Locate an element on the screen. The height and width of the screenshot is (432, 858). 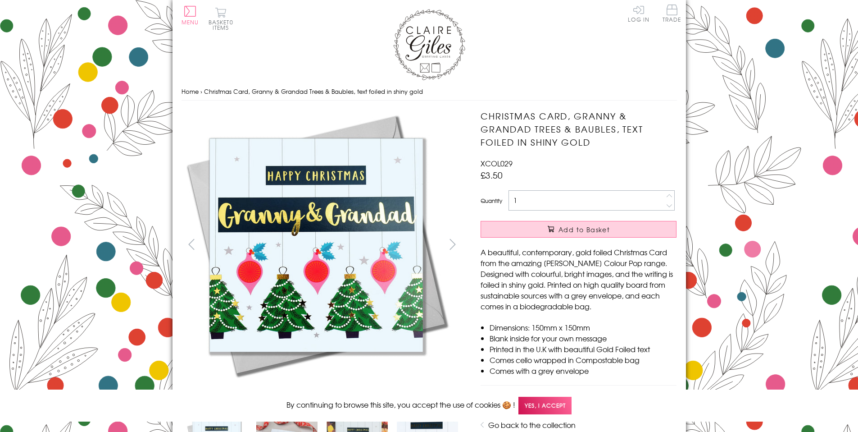
li: Dimensions: 150mm x 150mm is located at coordinates (583, 327).